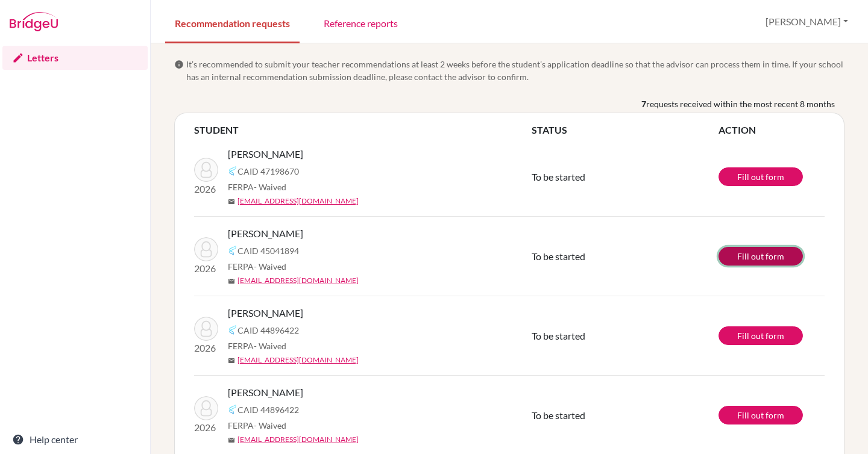 The width and height of the screenshot is (868, 454). What do you see at coordinates (232, 22) in the screenshot?
I see `a: Recommendation requests` at bounding box center [232, 22].